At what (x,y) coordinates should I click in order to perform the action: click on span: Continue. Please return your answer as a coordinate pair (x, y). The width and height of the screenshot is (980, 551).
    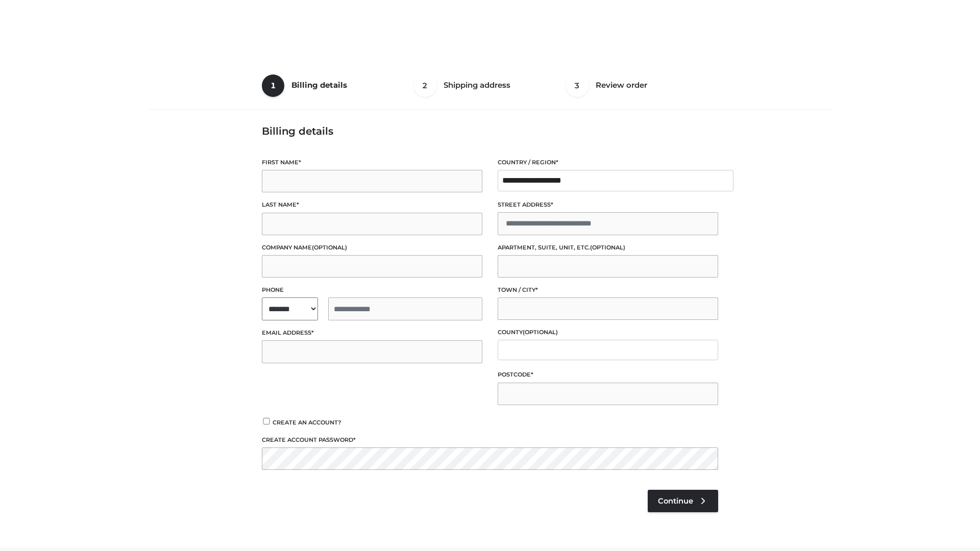
    Looking at the image, I should click on (675, 501).